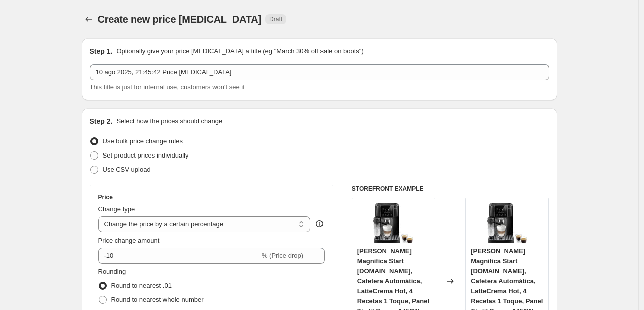  Describe the element at coordinates (282, 255) in the screenshot. I see `span: % (Price drop)` at that location.